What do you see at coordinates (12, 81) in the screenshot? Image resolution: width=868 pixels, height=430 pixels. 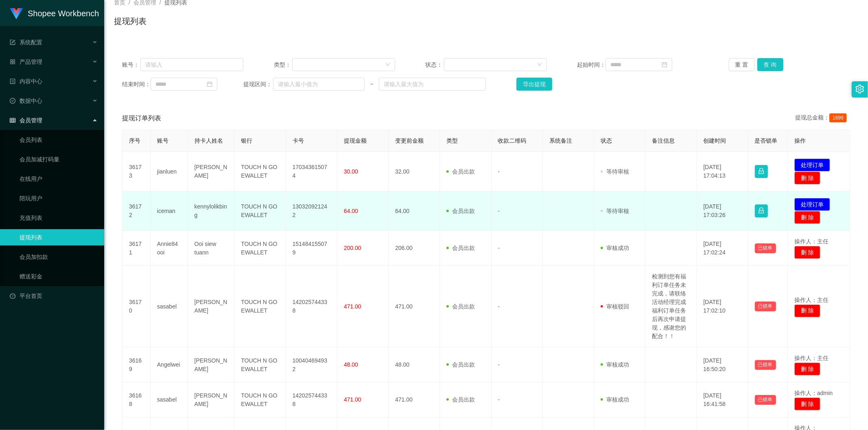 I see `i: 图标: profile` at bounding box center [12, 81].